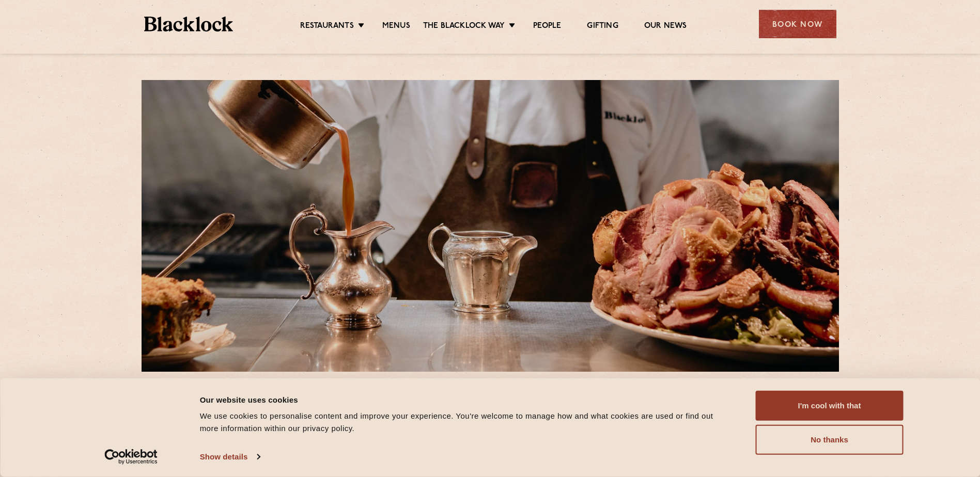 This screenshot has width=980, height=477. I want to click on a: The Blacklock Way, so click(464, 27).